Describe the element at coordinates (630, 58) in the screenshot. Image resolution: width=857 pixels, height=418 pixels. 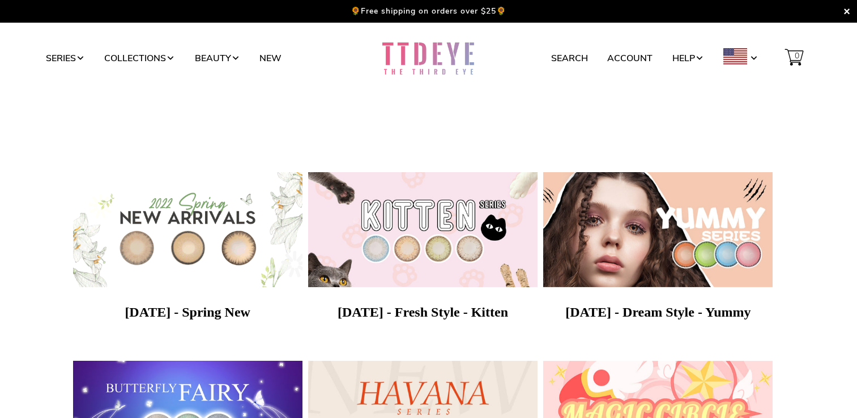
I see `a: Account` at that location.